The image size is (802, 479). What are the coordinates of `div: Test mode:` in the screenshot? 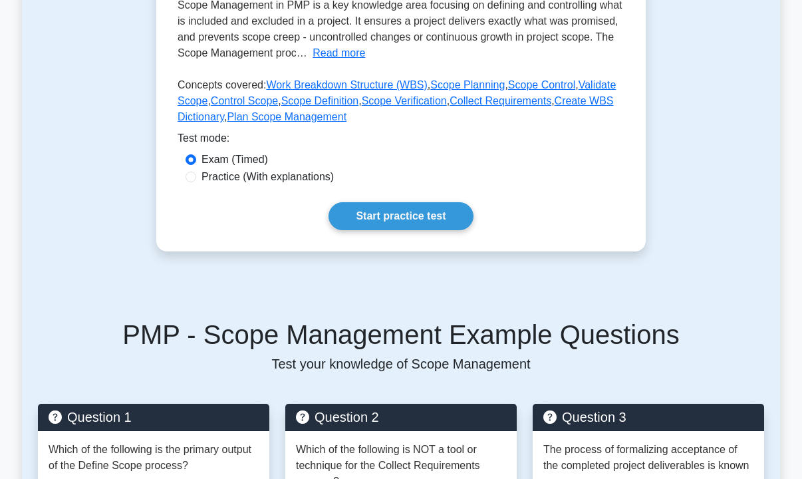 It's located at (401, 141).